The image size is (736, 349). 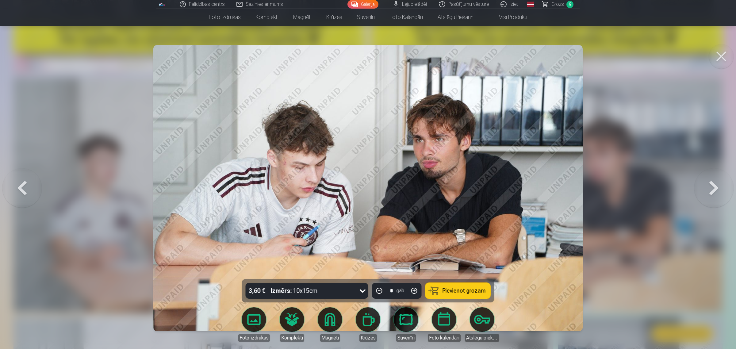 I want to click on strong: Izmērs :, so click(x=281, y=291).